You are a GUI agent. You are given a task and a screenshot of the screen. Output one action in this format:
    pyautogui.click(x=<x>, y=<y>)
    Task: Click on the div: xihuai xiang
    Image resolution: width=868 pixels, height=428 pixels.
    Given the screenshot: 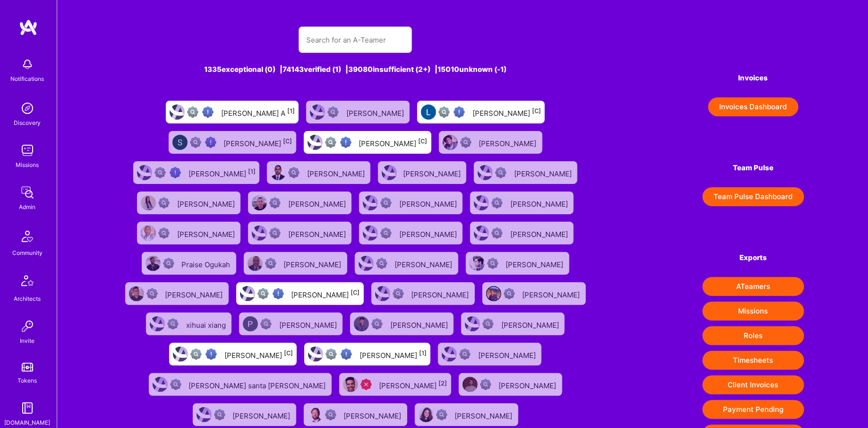 What is the action you would take?
    pyautogui.click(x=207, y=324)
    